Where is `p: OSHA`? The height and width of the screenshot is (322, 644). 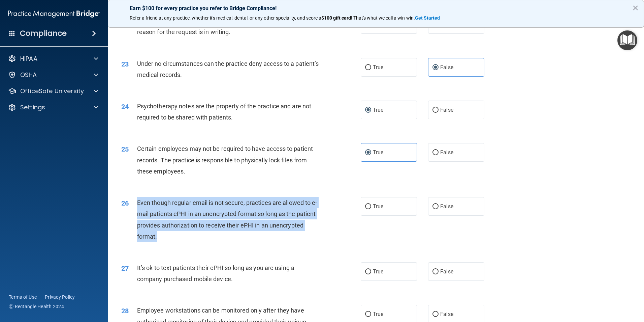 p: OSHA is located at coordinates (28, 75).